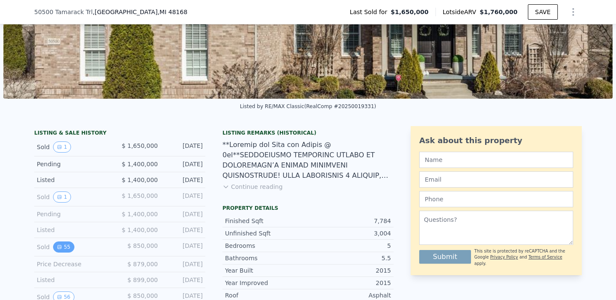 Image resolution: width=616 pixels, height=300 pixels. I want to click on button: Submit, so click(445, 257).